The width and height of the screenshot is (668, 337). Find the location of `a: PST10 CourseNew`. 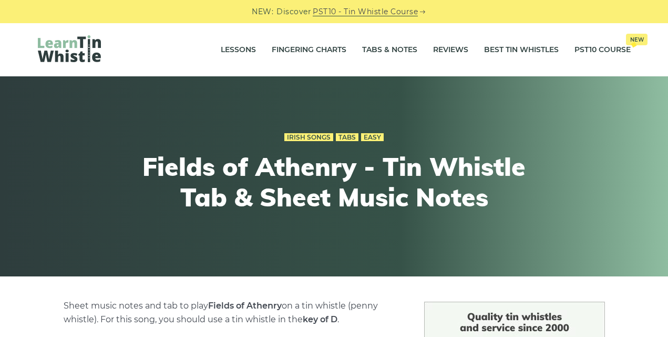

a: PST10 CourseNew is located at coordinates (603, 50).